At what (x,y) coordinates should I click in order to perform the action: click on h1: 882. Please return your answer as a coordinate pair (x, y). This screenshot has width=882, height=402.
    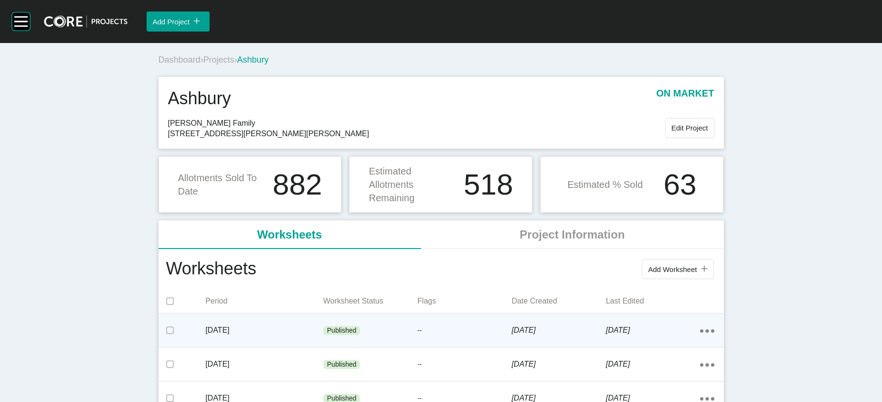
    Looking at the image, I should click on (297, 184).